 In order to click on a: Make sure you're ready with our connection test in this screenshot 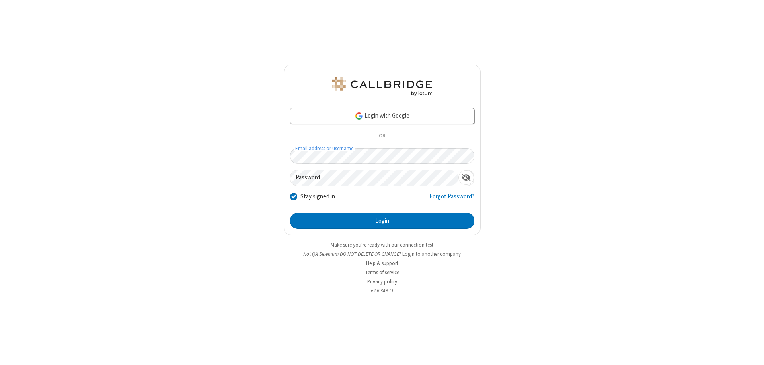, I will do `click(382, 244)`.